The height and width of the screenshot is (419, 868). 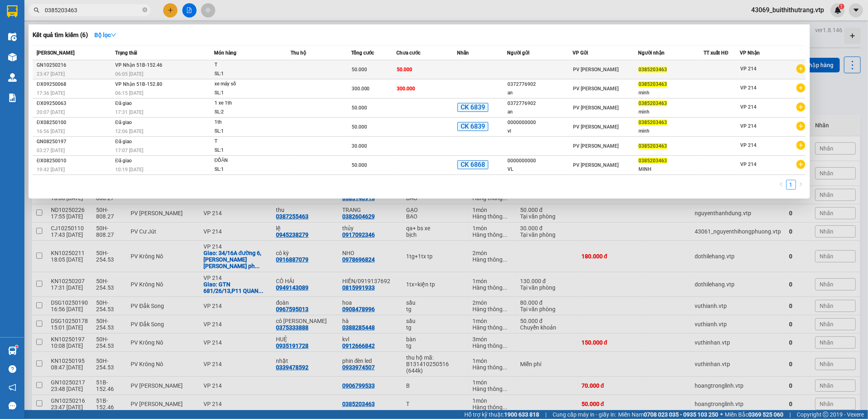 I want to click on li: 1, so click(x=791, y=185).